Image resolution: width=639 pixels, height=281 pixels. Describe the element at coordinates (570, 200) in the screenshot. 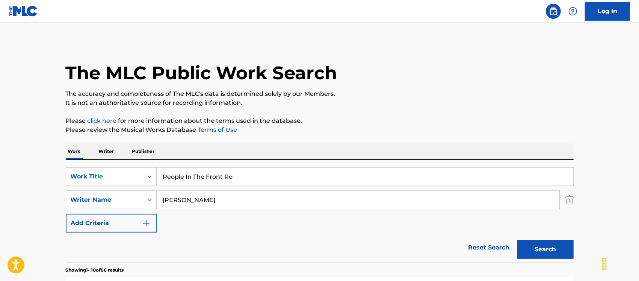

I see `img: Delete Criterion` at that location.